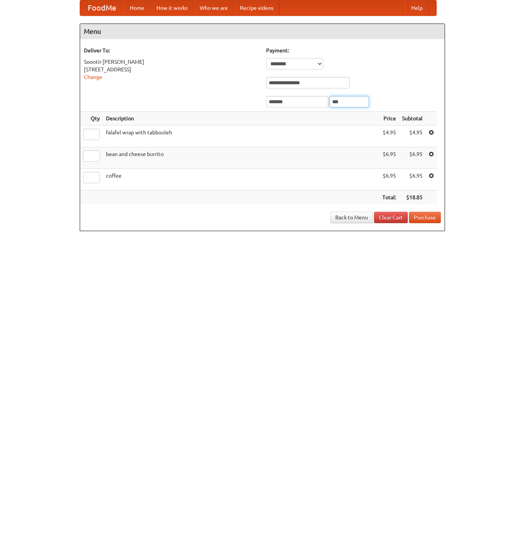 The width and height of the screenshot is (516, 537). What do you see at coordinates (241, 136) in the screenshot?
I see `td: falafel wrap with tabbouleh` at bounding box center [241, 136].